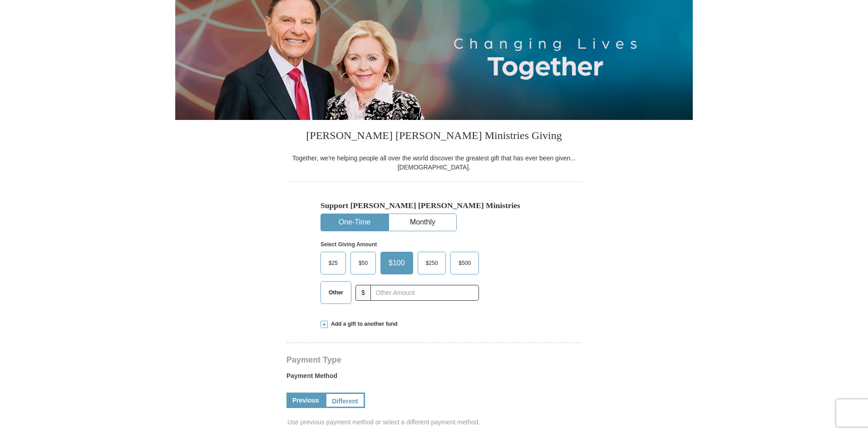 This screenshot has width=868, height=433. What do you see at coordinates (434, 360) in the screenshot?
I see `h4: Payment Type` at bounding box center [434, 360].